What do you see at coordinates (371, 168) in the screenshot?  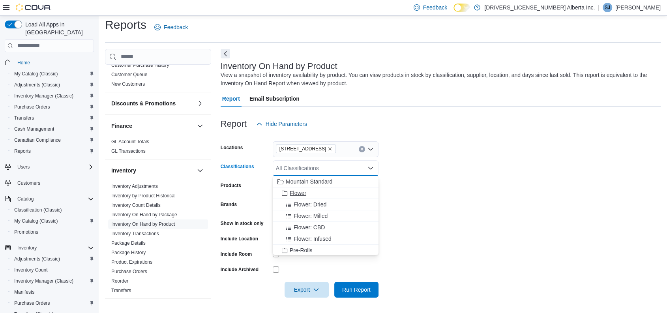 I see `button: Close list of options` at bounding box center [371, 168].